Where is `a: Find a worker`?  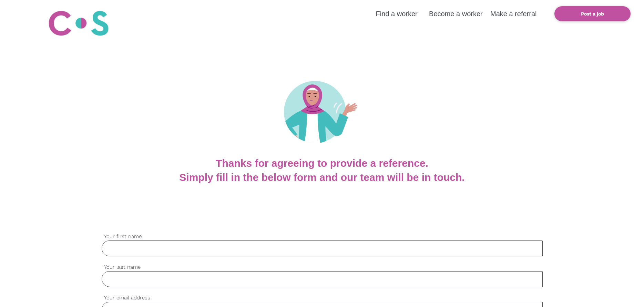 a: Find a worker is located at coordinates (397, 14).